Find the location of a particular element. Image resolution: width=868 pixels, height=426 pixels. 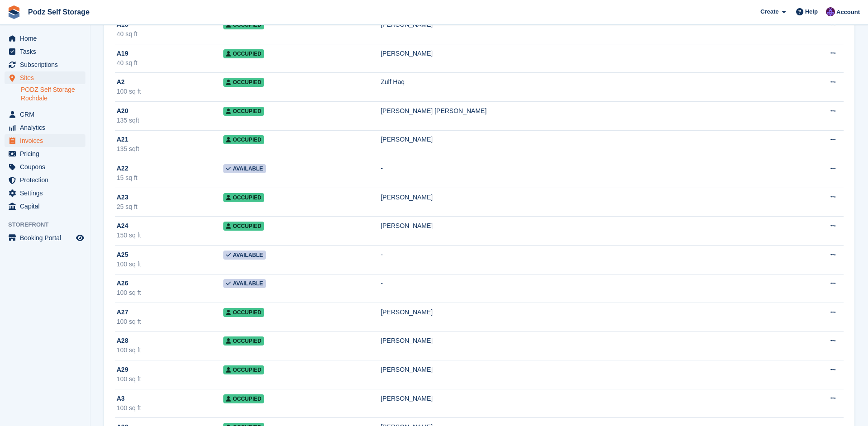

span: Tasks is located at coordinates (47, 52).